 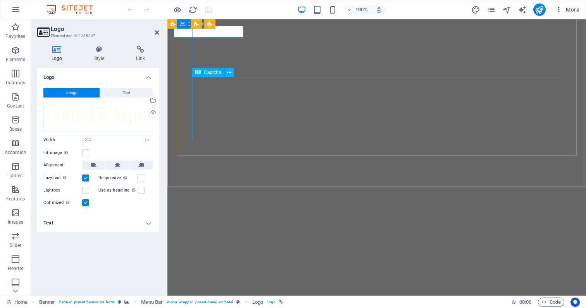 I want to click on span: Captcha, so click(x=212, y=72).